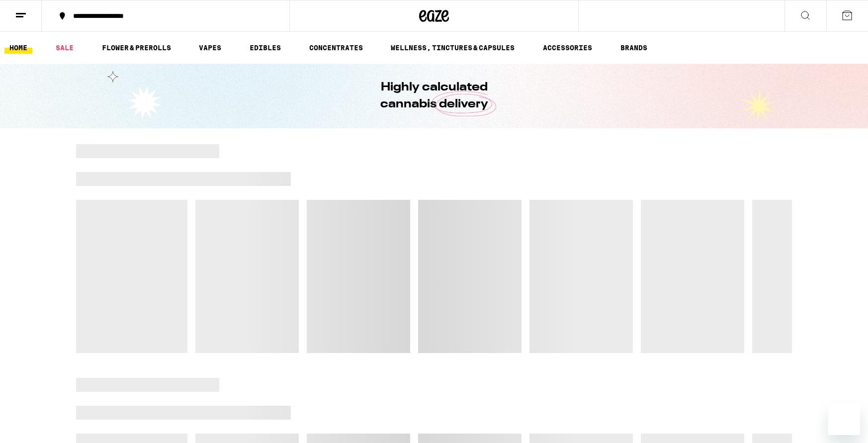 The image size is (868, 443). Describe the element at coordinates (18, 48) in the screenshot. I see `a: HOME` at that location.